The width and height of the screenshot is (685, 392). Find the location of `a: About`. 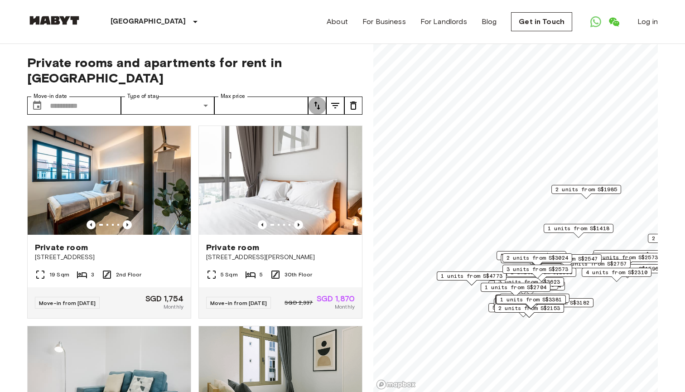

a: About is located at coordinates (337, 22).